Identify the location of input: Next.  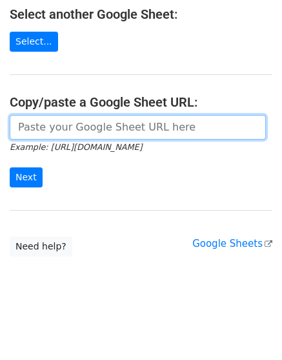
(26, 177).